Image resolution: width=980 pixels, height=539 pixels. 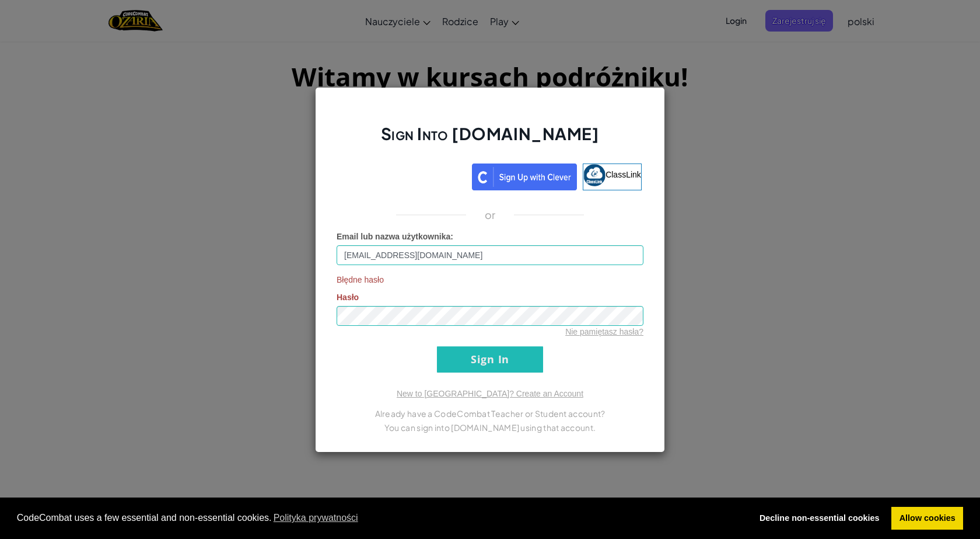 What do you see at coordinates (605, 332) in the screenshot?
I see `a: Nie pamiętasz hasła?` at bounding box center [605, 332].